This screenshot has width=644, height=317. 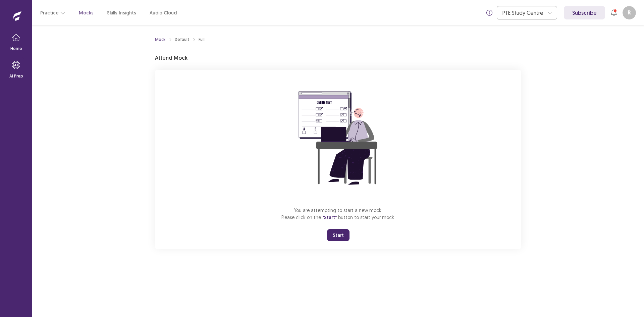 What do you see at coordinates (160, 40) in the screenshot?
I see `a: Mock` at bounding box center [160, 40].